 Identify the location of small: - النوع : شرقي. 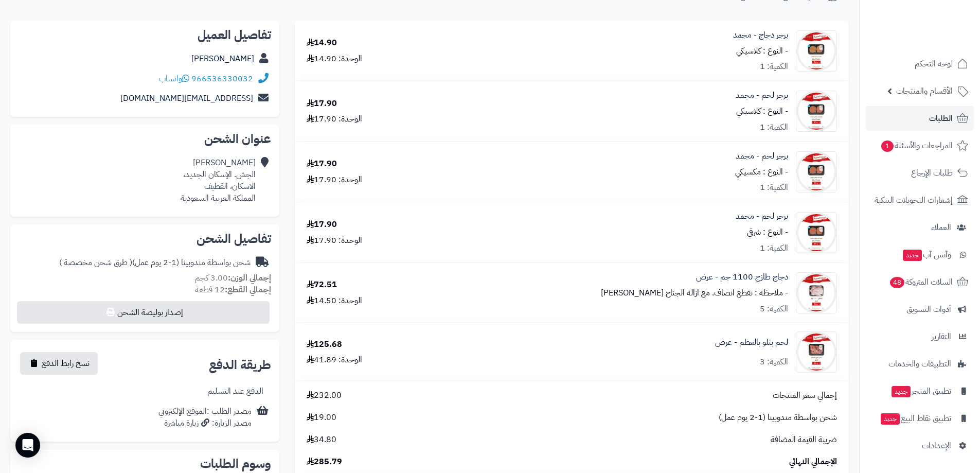
(767, 232).